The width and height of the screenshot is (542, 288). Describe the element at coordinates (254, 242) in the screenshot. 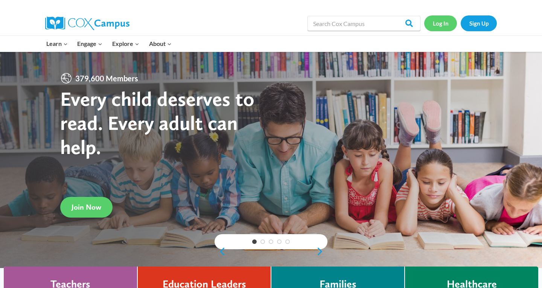

I see `a: 1` at that location.